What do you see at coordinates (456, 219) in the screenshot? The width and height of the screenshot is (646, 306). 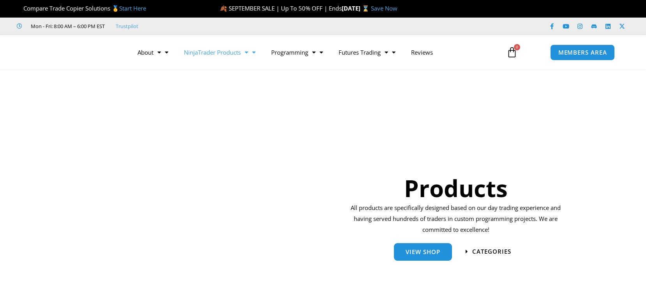 I see `p: All products are specifically designed based on our day trading experience and having served hund...` at bounding box center [456, 219].